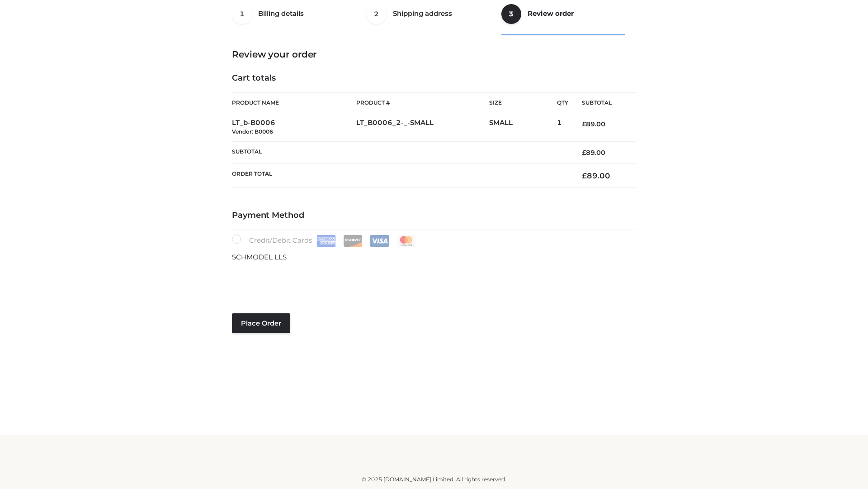 The image size is (868, 489). Describe the element at coordinates (252, 131) in the screenshot. I see `small: Vendor: B0006` at that location.